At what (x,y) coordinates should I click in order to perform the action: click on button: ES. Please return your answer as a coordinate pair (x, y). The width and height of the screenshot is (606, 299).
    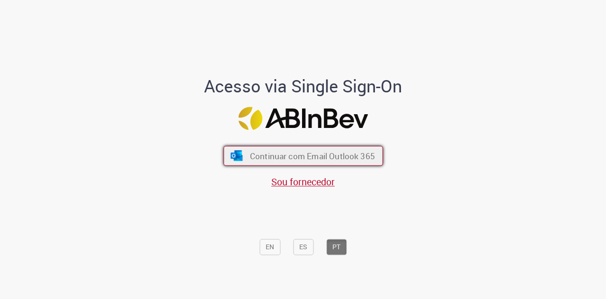
    Looking at the image, I should click on (303, 247).